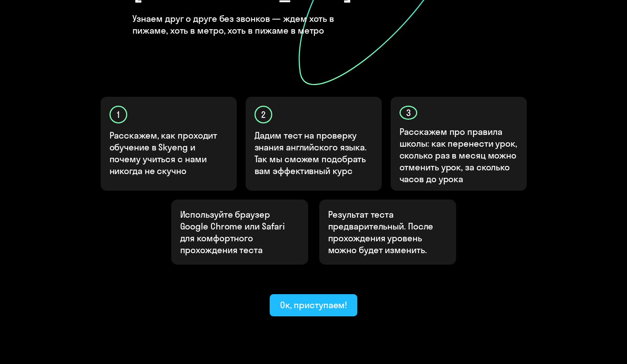 The height and width of the screenshot is (364, 627). I want to click on div: 2, so click(264, 115).